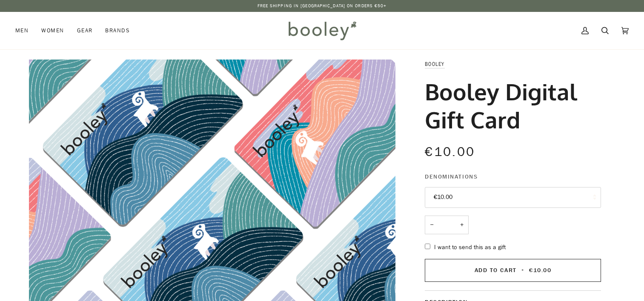  I want to click on h1: Booley Digital Gift Card, so click(510, 105).